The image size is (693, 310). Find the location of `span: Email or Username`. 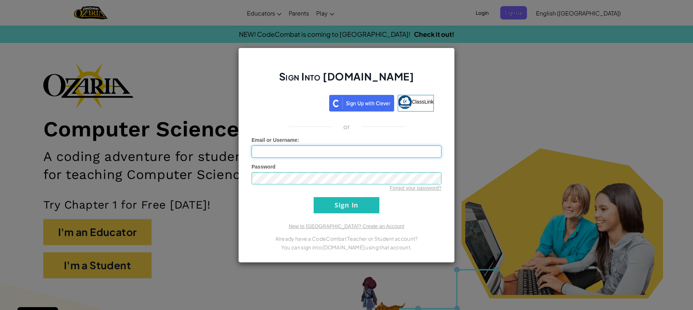

span: Email or Username is located at coordinates (274, 140).